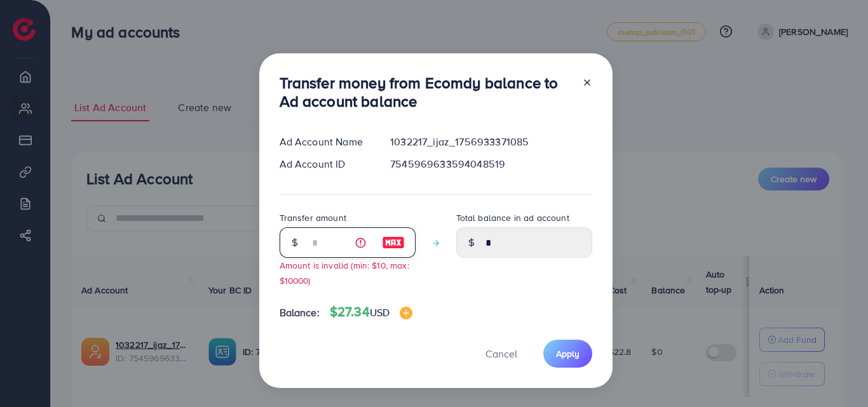 The image size is (868, 407). I want to click on div: Ad Account Name, so click(325, 141).